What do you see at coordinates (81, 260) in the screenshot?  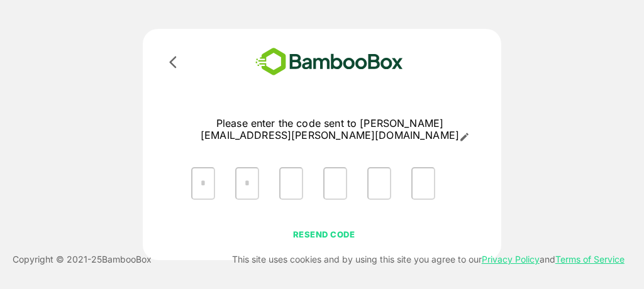 I see `p: Copyright © 2021- 25 BambooBox` at bounding box center [81, 260].